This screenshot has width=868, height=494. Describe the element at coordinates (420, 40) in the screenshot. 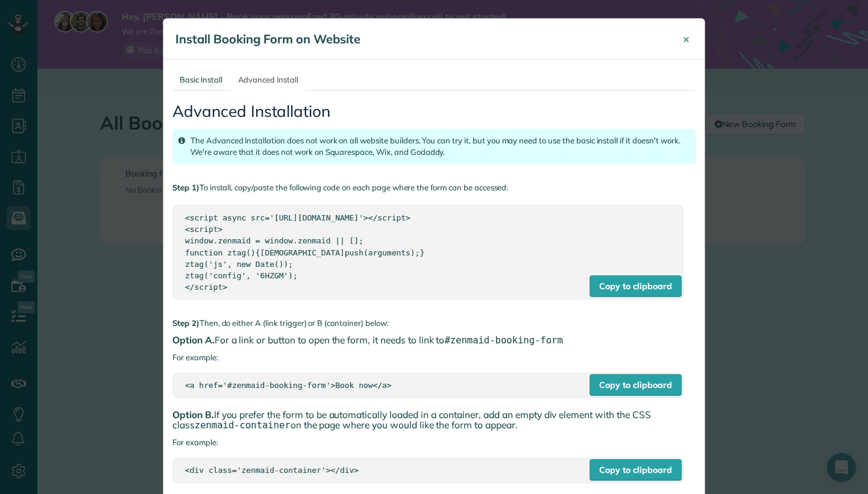

I see `h4: Install Booking Form on Website` at that location.